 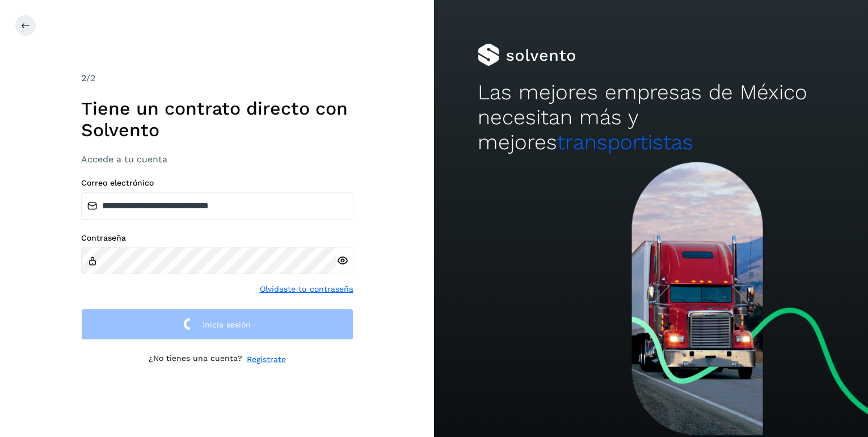 What do you see at coordinates (217, 238) in the screenshot?
I see `label: Contraseña` at bounding box center [217, 238].